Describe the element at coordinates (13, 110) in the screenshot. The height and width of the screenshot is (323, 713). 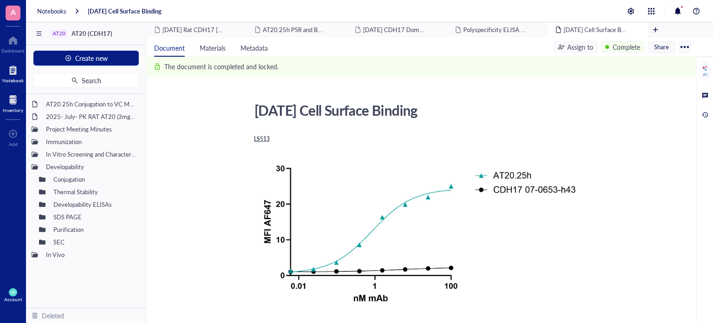
I see `div: Inventory` at that location.